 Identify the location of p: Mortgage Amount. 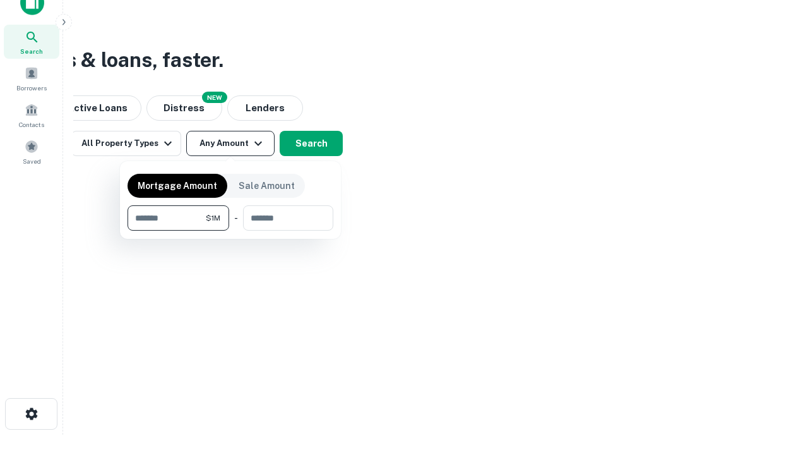
(177, 186).